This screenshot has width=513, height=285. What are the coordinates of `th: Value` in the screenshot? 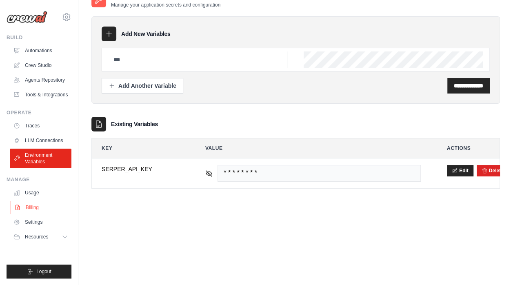 It's located at (313, 148).